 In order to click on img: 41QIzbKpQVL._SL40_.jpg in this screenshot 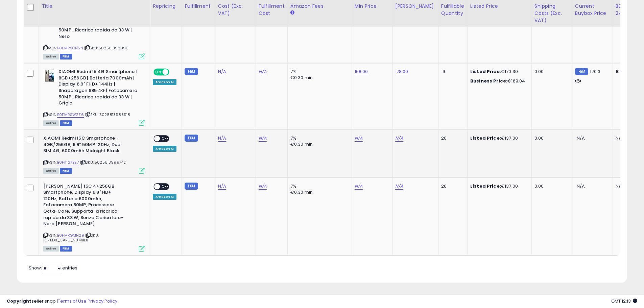, I will do `click(50, 76)`.